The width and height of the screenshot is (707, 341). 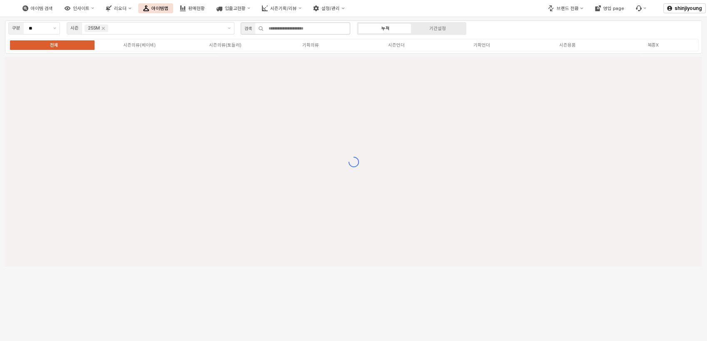 I want to click on label: 기획의류, so click(x=311, y=45).